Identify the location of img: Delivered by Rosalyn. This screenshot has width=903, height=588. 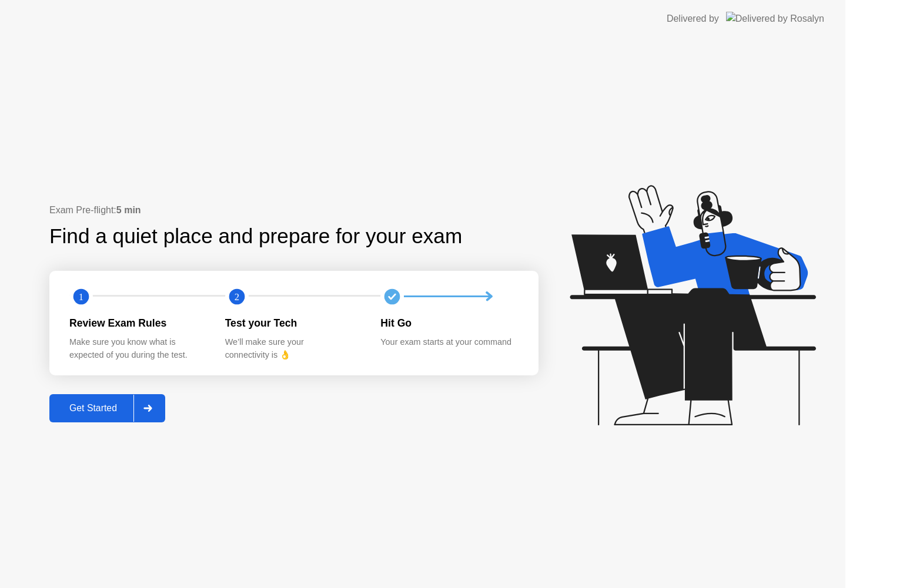
(775, 18).